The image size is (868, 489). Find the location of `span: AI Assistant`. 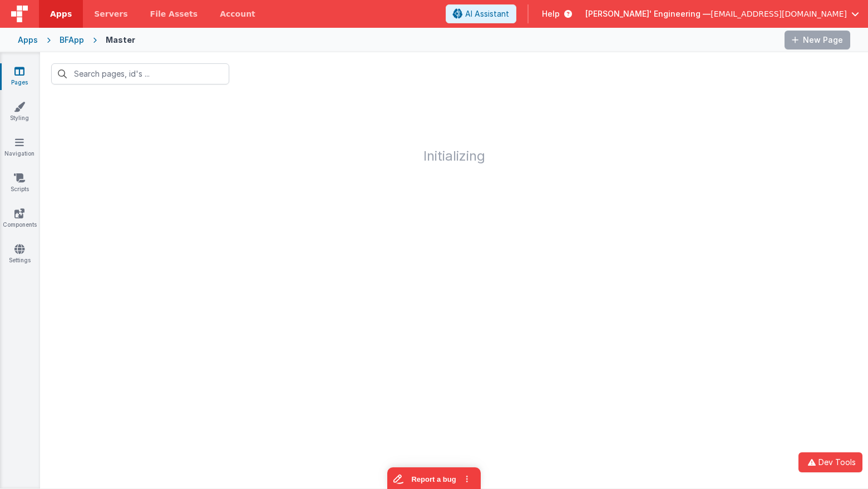

span: AI Assistant is located at coordinates (486, 14).